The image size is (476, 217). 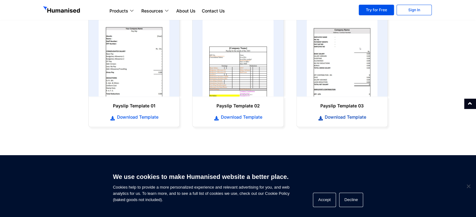 What do you see at coordinates (213, 11) in the screenshot?
I see `a: Contact Us` at bounding box center [213, 11].